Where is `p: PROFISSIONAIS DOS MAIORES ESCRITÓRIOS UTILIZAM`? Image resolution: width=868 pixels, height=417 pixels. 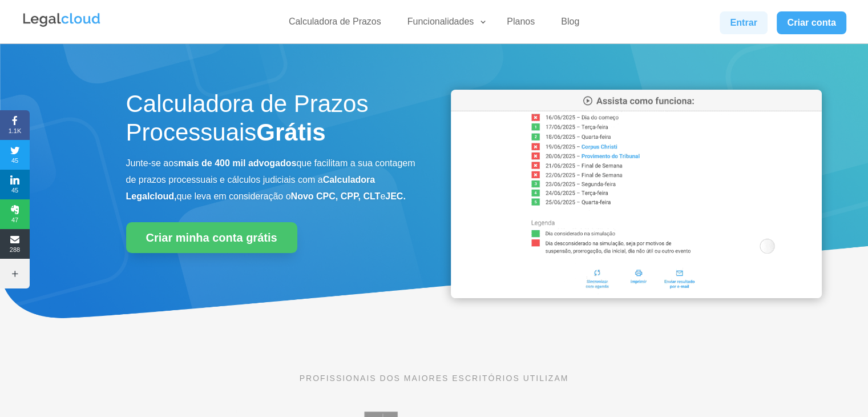
p: PROFISSIONAIS DOS MAIORES ESCRITÓRIOS UTILIZAM is located at coordinates (434, 378).